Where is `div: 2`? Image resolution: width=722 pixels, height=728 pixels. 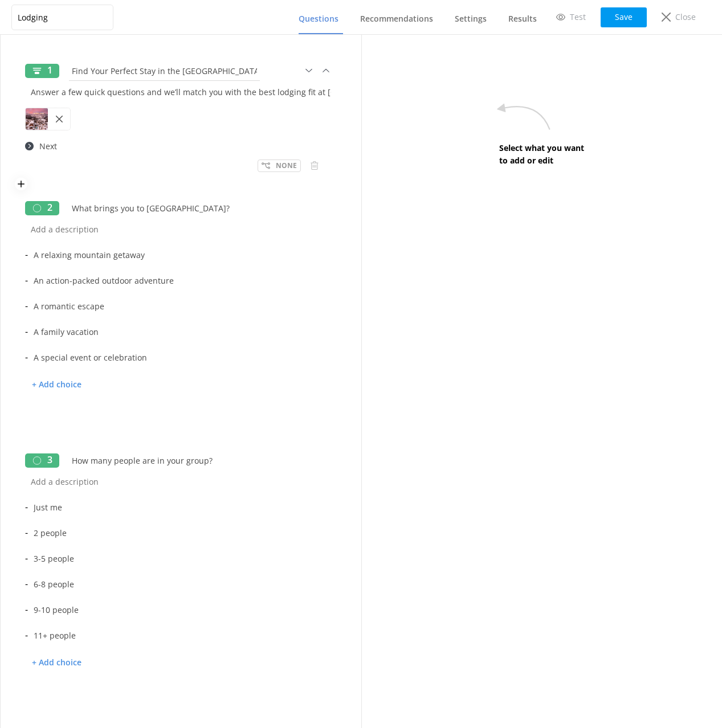
div: 2 is located at coordinates (42, 208).